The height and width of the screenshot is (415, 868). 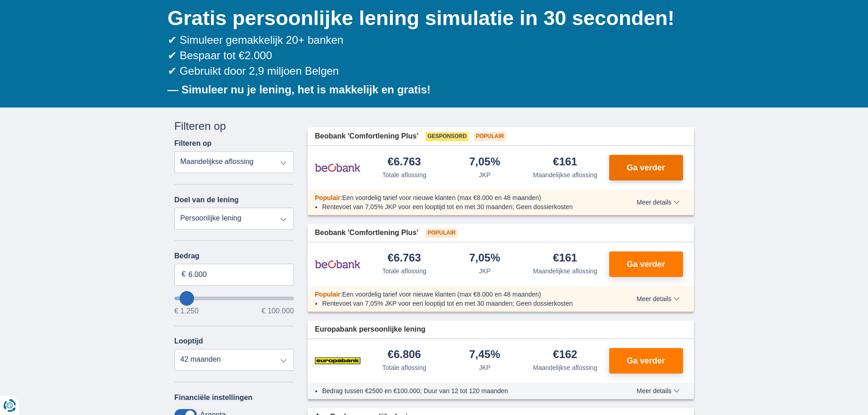 What do you see at coordinates (234, 298) in the screenshot?
I see `a: wantToBorrow` at bounding box center [234, 298].